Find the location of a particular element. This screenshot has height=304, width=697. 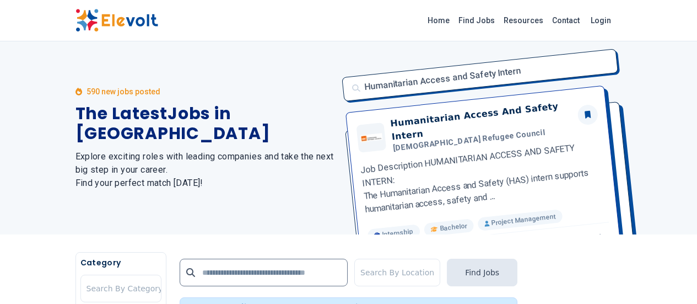

a: Find Jobs is located at coordinates (476, 20).